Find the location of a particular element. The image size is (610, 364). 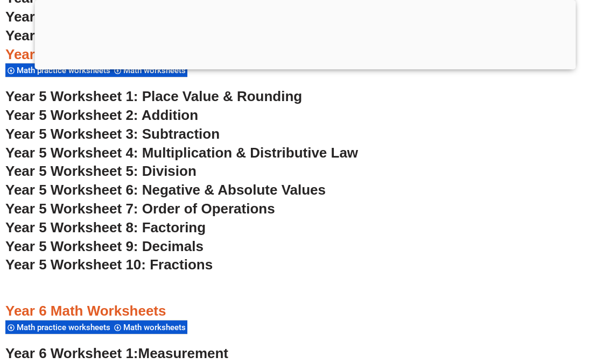

span: Year 5 Worksheet 4: Multiplication & Distributive Law is located at coordinates (181, 153).